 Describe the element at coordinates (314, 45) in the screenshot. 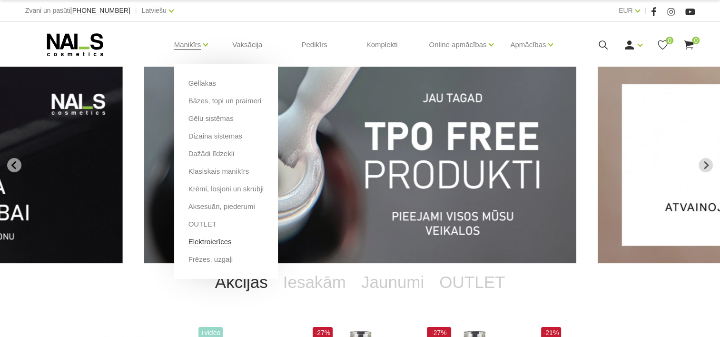

I see `a: Pedikīrs` at that location.